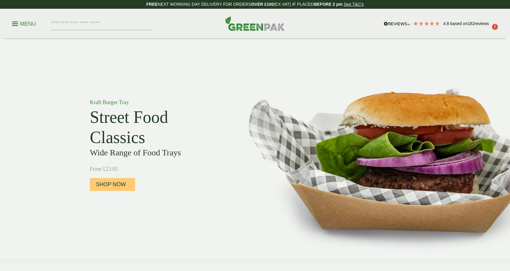 This screenshot has width=510, height=271. I want to click on strong: OVER £100, so click(262, 4).